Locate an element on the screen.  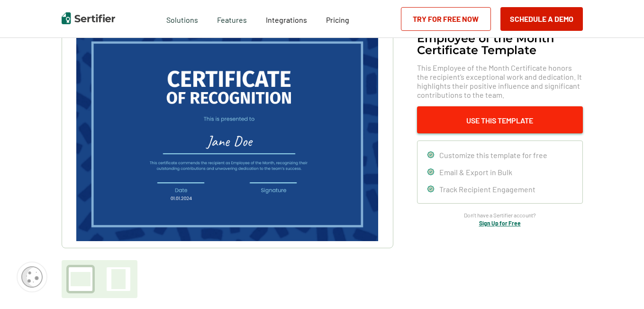
span: Don’t have a Sertifier account? is located at coordinates (500, 215).